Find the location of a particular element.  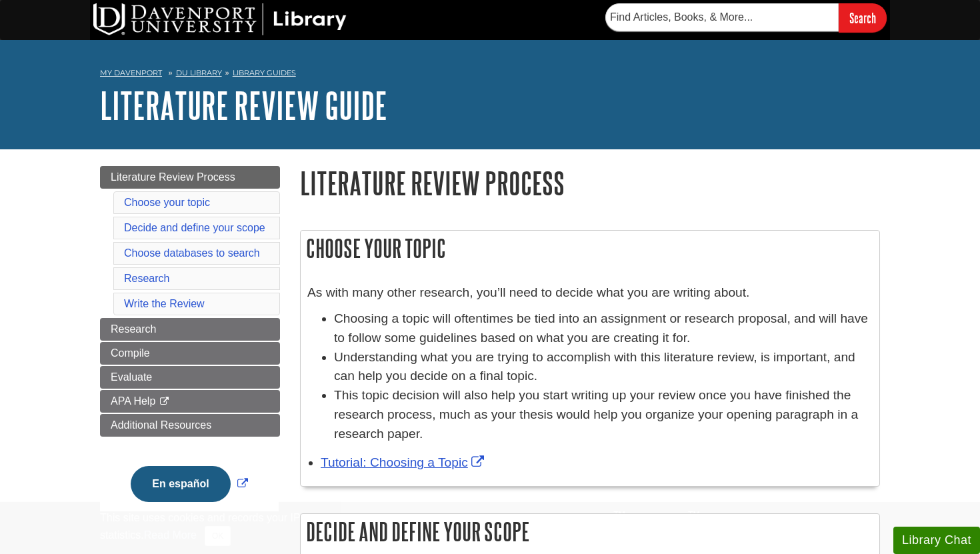

a: Literature Review Guide is located at coordinates (243, 106).